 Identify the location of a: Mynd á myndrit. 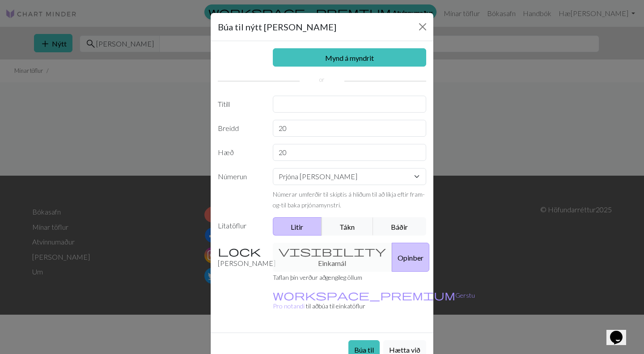
(350, 57).